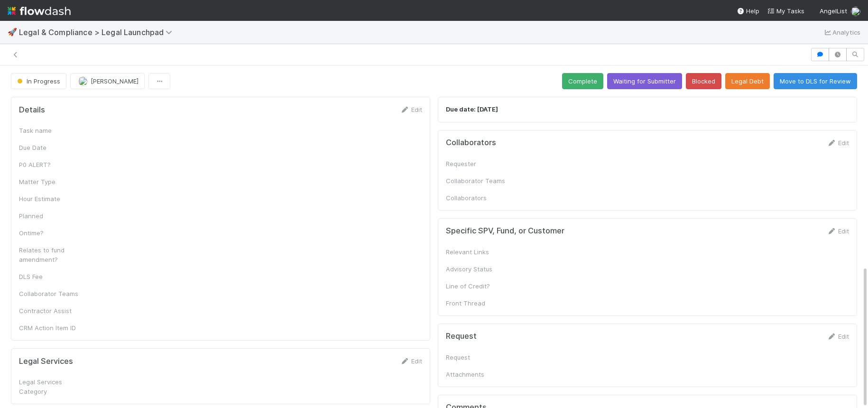 This screenshot has height=408, width=868. I want to click on button: Waiting for Submitter, so click(645, 81).